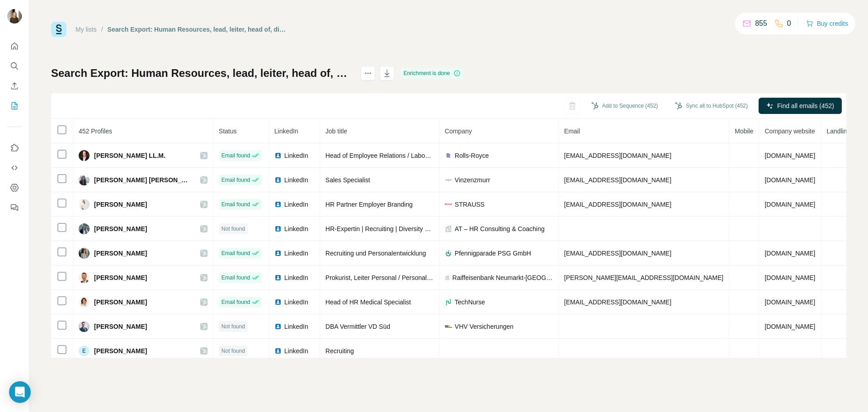 The width and height of the screenshot is (868, 412). Describe the element at coordinates (14, 106) in the screenshot. I see `button: My lists` at that location.